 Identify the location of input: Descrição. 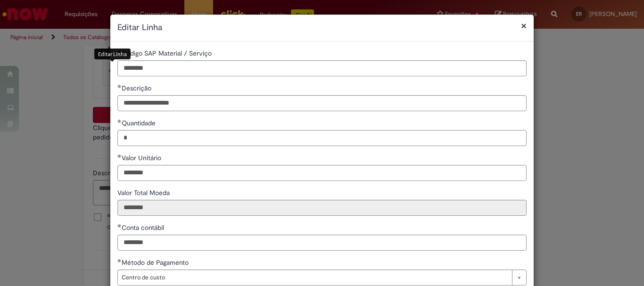
(322, 103).